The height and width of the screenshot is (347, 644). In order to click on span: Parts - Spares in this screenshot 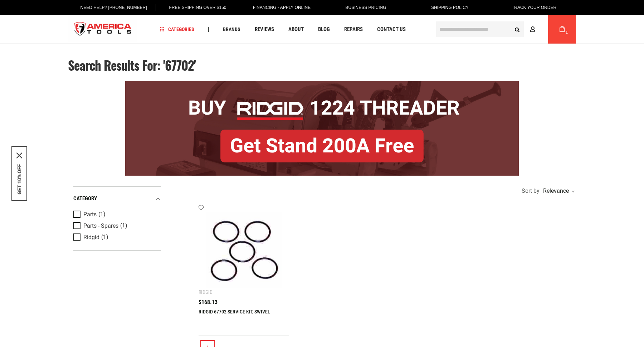, I will do `click(101, 226)`.